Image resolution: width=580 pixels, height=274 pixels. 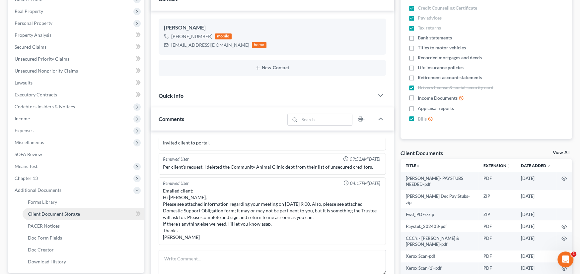 I want to click on span: Tax returns, so click(x=429, y=28).